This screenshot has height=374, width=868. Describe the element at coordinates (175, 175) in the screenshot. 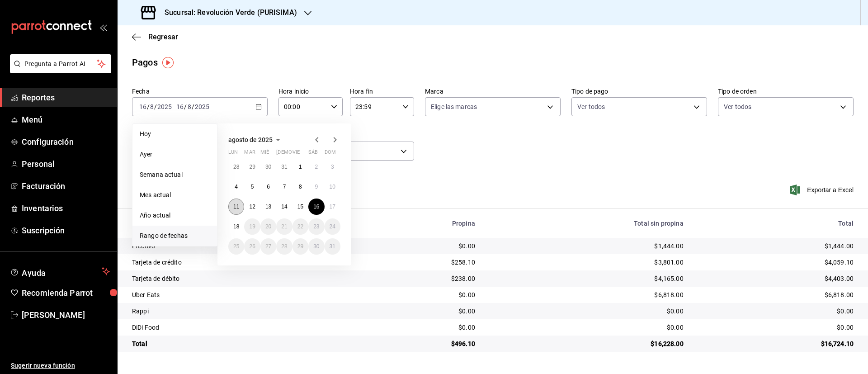

I see `span: Semana actual` at that location.